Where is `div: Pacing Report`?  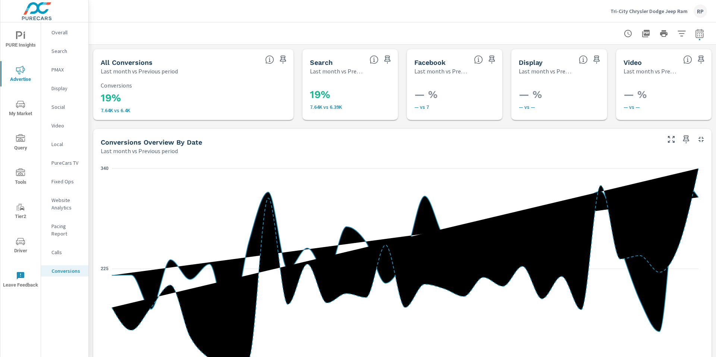
div: Pacing Report is located at coordinates (65, 230).